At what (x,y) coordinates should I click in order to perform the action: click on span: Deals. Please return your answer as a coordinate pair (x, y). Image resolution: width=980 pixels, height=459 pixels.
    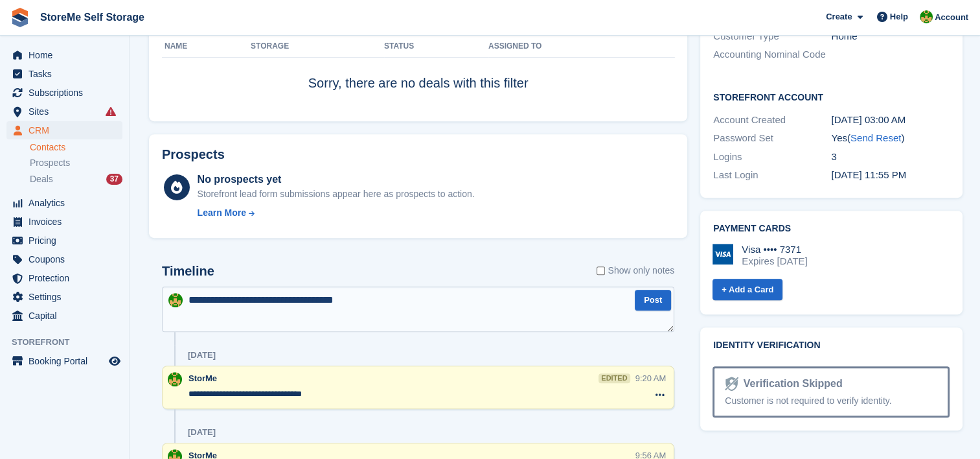
    Looking at the image, I should click on (41, 179).